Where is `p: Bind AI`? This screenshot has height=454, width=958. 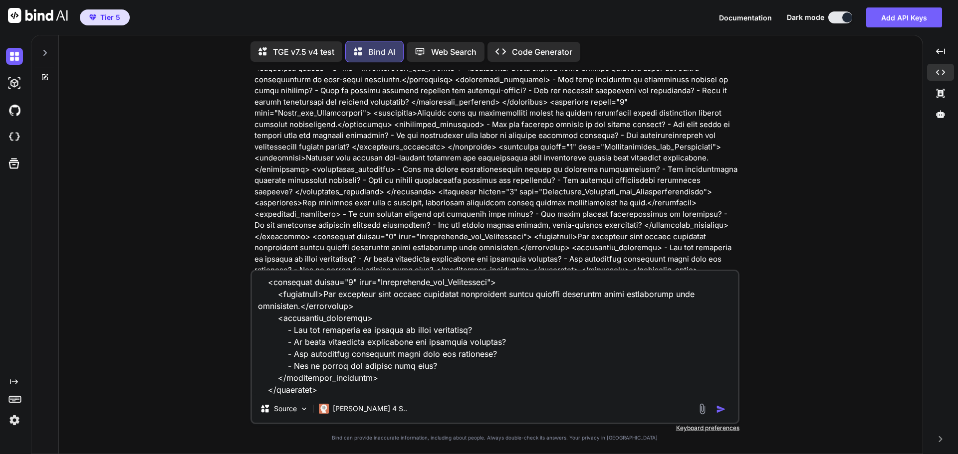 p: Bind AI is located at coordinates (382, 52).